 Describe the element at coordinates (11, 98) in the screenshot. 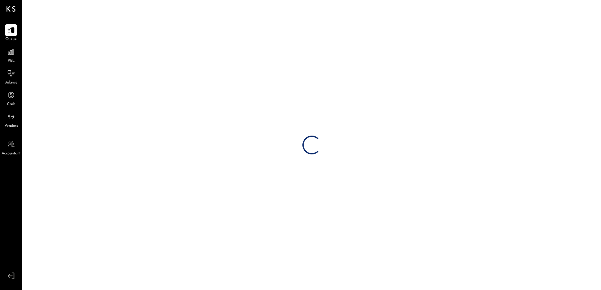

I see `a: Cash` at that location.